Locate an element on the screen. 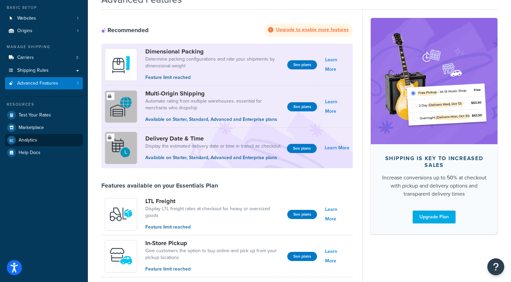  span: Marketplace is located at coordinates (31, 128).